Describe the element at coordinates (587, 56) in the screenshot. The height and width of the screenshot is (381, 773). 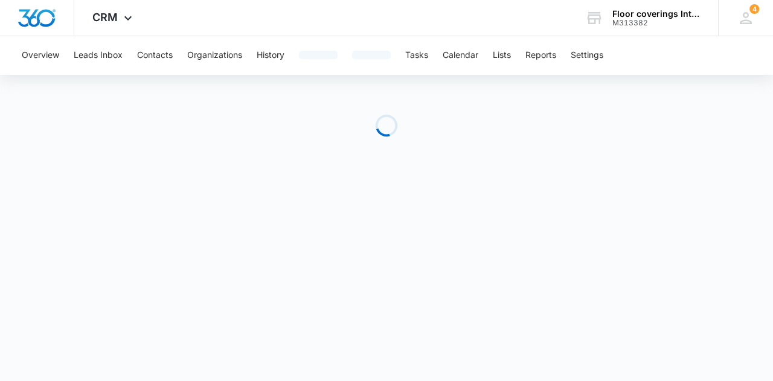
I see `button: Settings` at that location.